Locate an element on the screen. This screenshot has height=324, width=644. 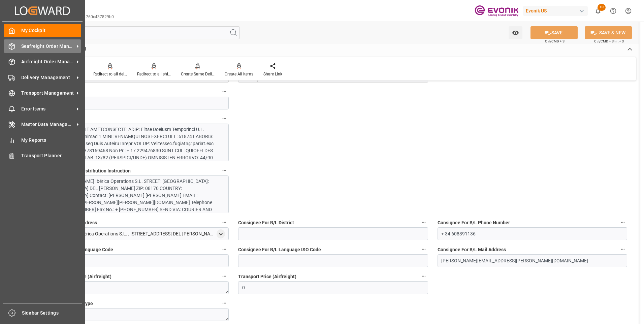
span: Physical Document Distribution Instruction is located at coordinates (85, 171).